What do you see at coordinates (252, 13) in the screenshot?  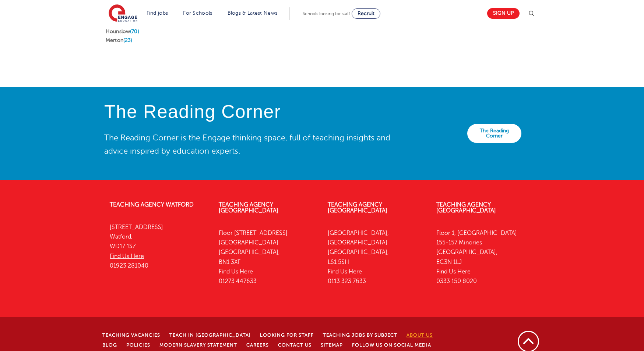 I see `a: Blogs & Latest News` at bounding box center [252, 13].